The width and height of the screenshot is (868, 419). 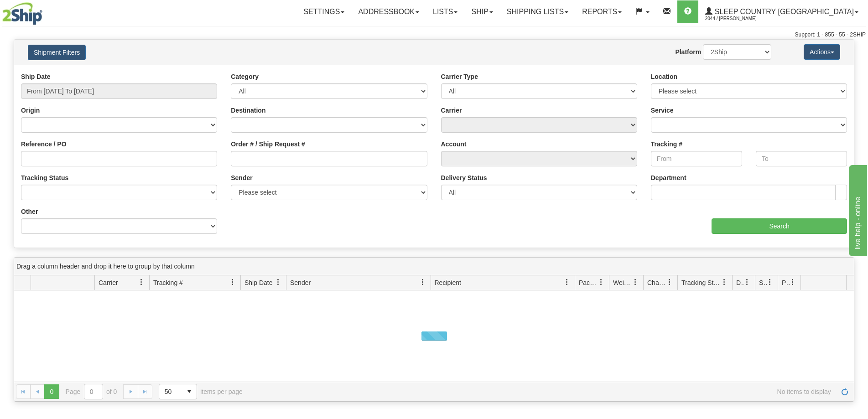 I want to click on img: logo2044.jpg, so click(x=22, y=13).